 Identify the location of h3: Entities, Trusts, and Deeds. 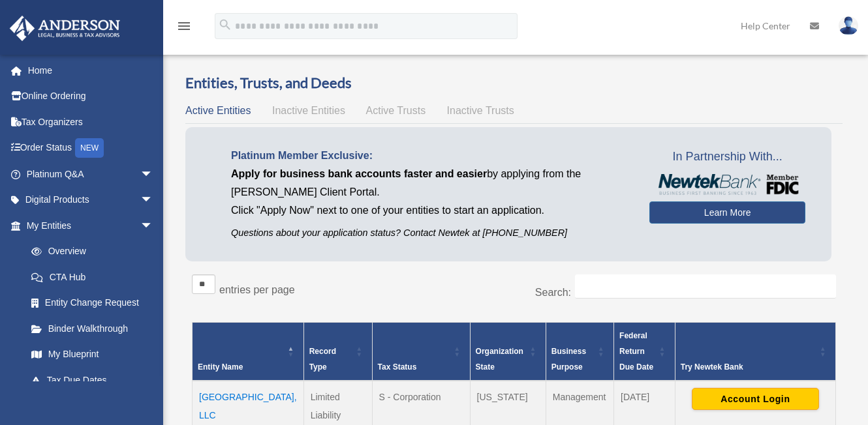
(514, 83).